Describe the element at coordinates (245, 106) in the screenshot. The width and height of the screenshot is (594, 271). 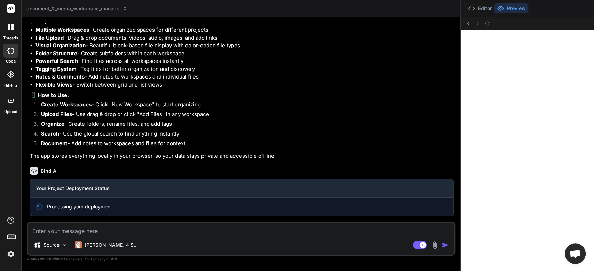
I see `li: - Click "New Workspace" to start organizing` at that location.